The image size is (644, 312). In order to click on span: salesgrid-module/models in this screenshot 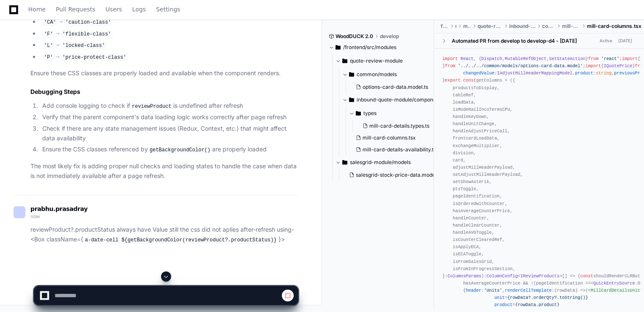, I will do `click(380, 162)`.